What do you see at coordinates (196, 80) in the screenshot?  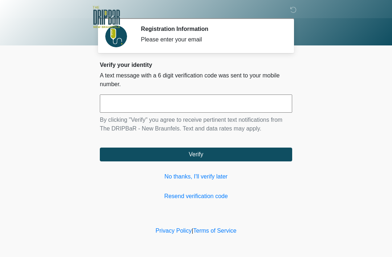 I see `p: A text message with a 6 digit verification code was sent to your mobile number.` at bounding box center [196, 80].